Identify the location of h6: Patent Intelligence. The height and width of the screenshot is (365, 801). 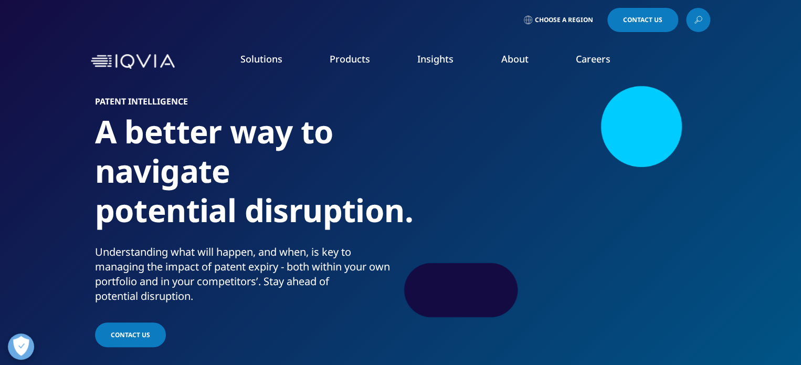
(246, 105).